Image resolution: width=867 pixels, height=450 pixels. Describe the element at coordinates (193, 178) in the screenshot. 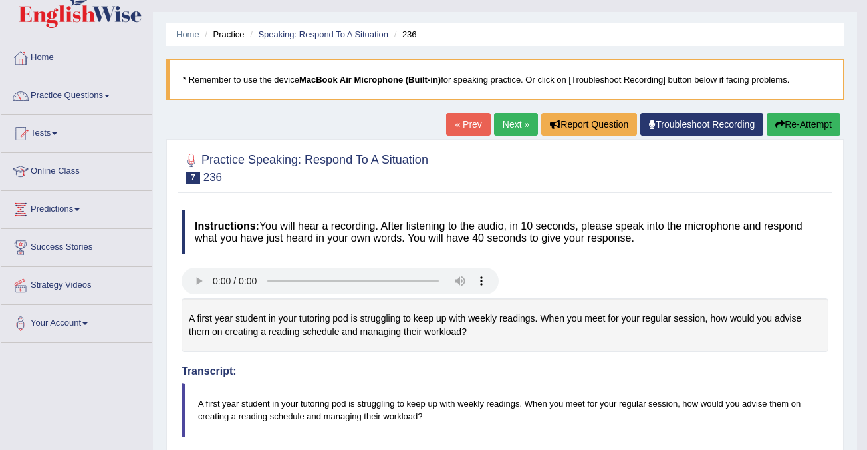

I see `span: 7` at that location.